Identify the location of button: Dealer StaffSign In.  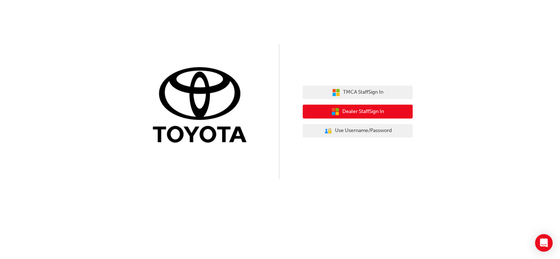
(358, 112).